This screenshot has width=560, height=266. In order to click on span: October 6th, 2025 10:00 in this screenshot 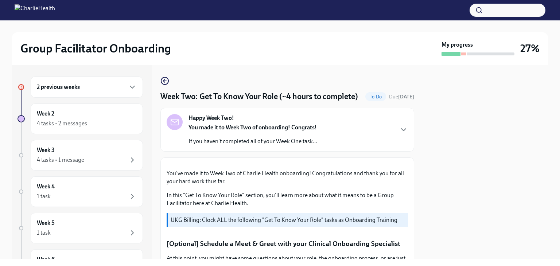, I will do `click(401, 97)`.